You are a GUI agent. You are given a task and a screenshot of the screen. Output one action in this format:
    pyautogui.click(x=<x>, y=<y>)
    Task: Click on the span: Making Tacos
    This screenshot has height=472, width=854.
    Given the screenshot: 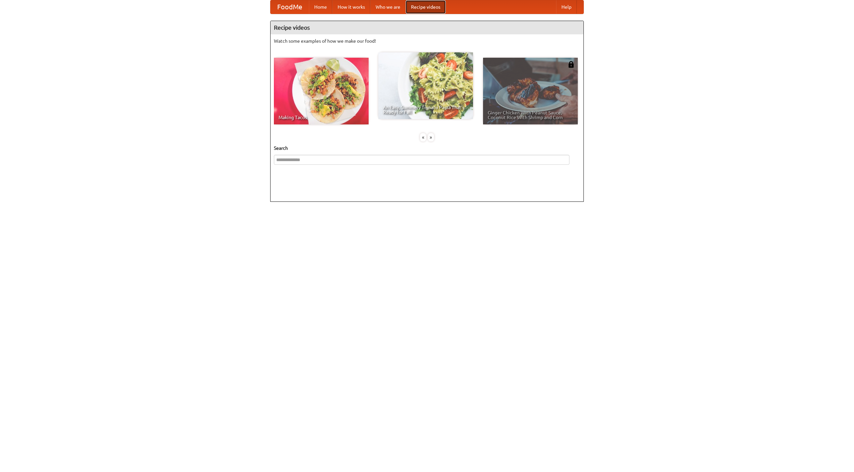 What is the action you would take?
    pyautogui.click(x=321, y=117)
    